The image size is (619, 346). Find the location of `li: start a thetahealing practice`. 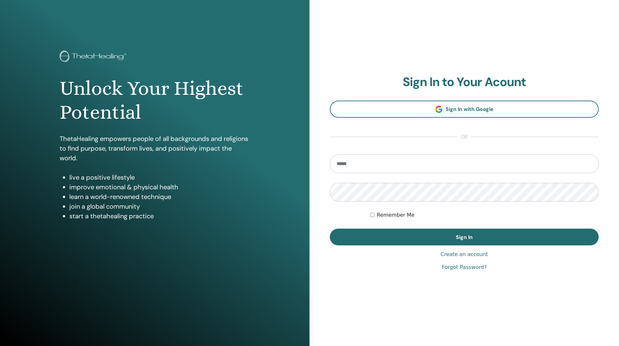

li: start a thetahealing practice is located at coordinates (159, 216).